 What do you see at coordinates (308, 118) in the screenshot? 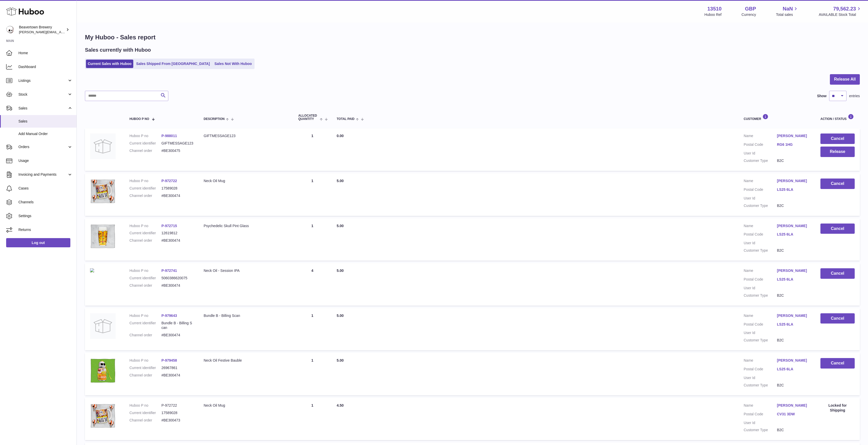
I see `span: ALLOCATED Quantity` at bounding box center [308, 118].